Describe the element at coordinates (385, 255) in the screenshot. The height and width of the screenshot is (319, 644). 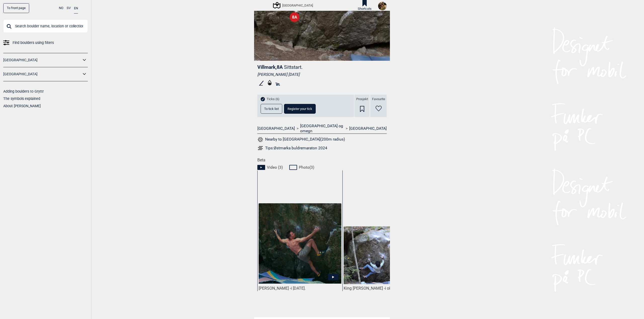
I see `img: King pa Villmark` at that location.